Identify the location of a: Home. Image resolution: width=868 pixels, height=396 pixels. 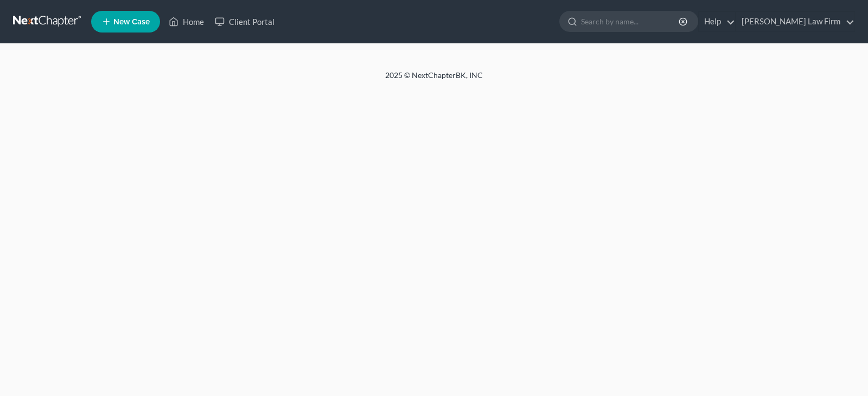
(186, 22).